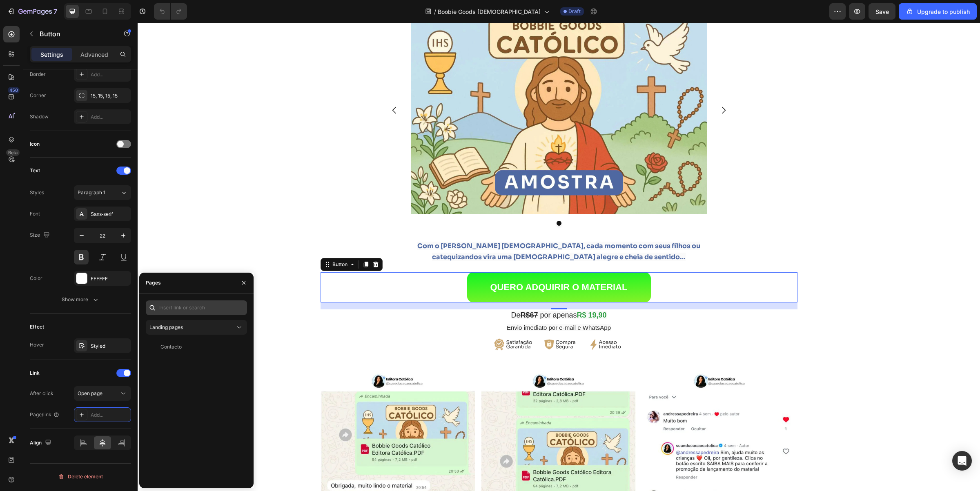  Describe the element at coordinates (35, 144) in the screenshot. I see `div: Icon` at that location.